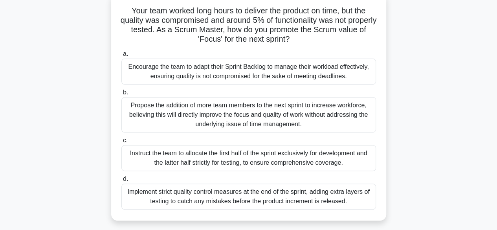 This screenshot has width=497, height=230. What do you see at coordinates (125, 140) in the screenshot?
I see `span: c.` at bounding box center [125, 140].